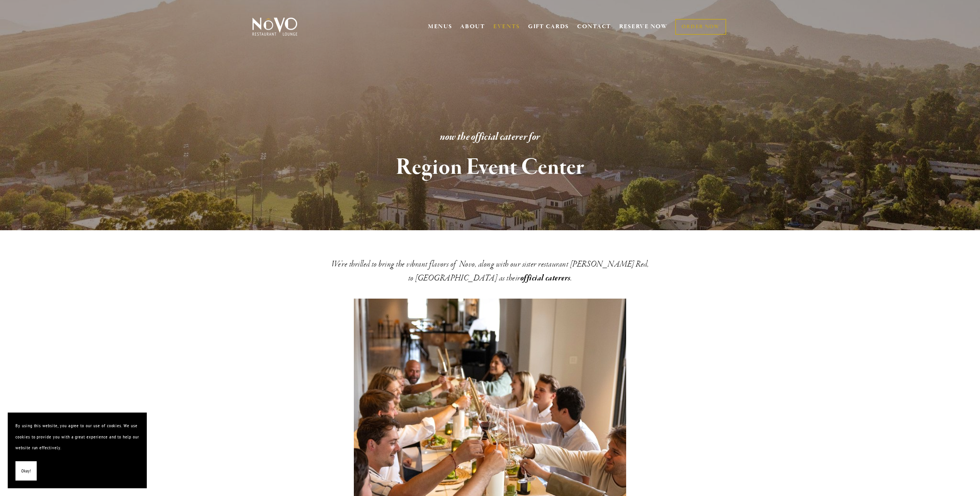 The width and height of the screenshot is (980, 496). I want to click on a: MENUS, so click(440, 27).